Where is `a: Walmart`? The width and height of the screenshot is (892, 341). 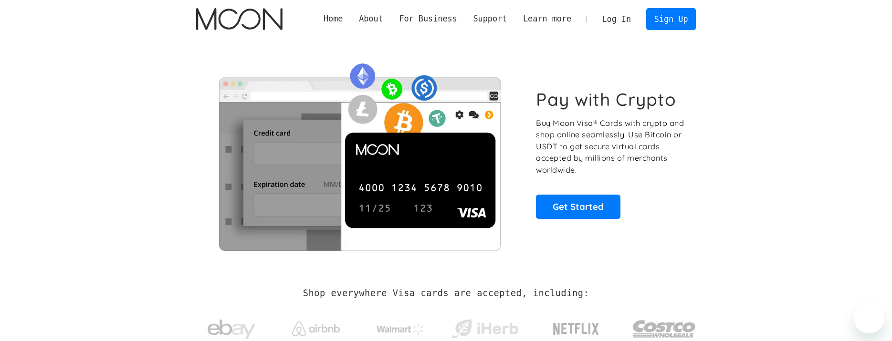
a: Walmart is located at coordinates (400, 327).